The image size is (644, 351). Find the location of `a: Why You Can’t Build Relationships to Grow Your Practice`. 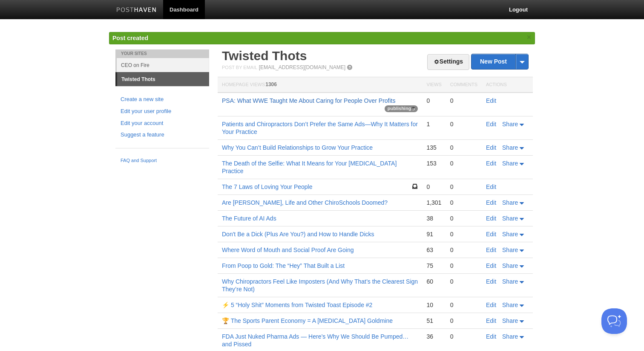

a: Why You Can’t Build Relationships to Grow Your Practice is located at coordinates (297, 148).